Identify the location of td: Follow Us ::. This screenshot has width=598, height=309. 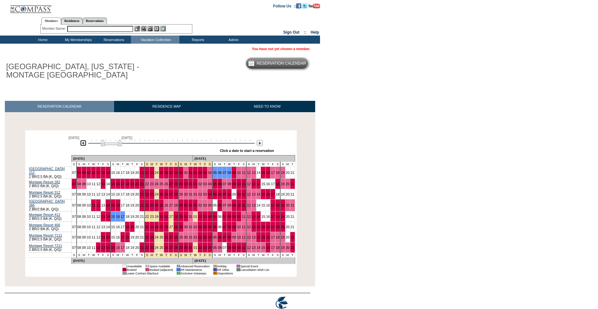
(285, 6).